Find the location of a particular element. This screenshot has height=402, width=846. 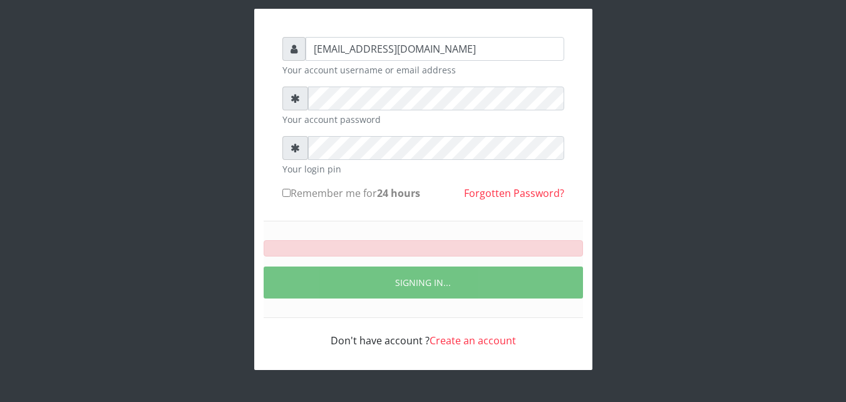

label: Remember me for is located at coordinates (351, 193).